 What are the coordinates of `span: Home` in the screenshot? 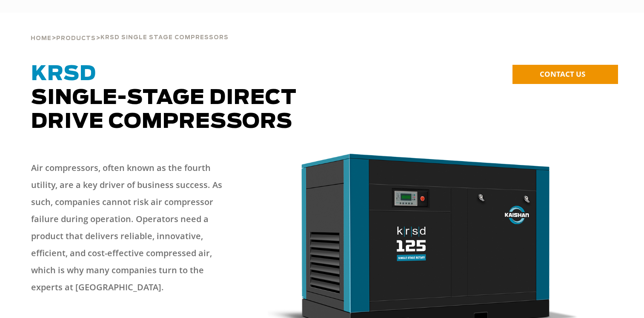 It's located at (41, 38).